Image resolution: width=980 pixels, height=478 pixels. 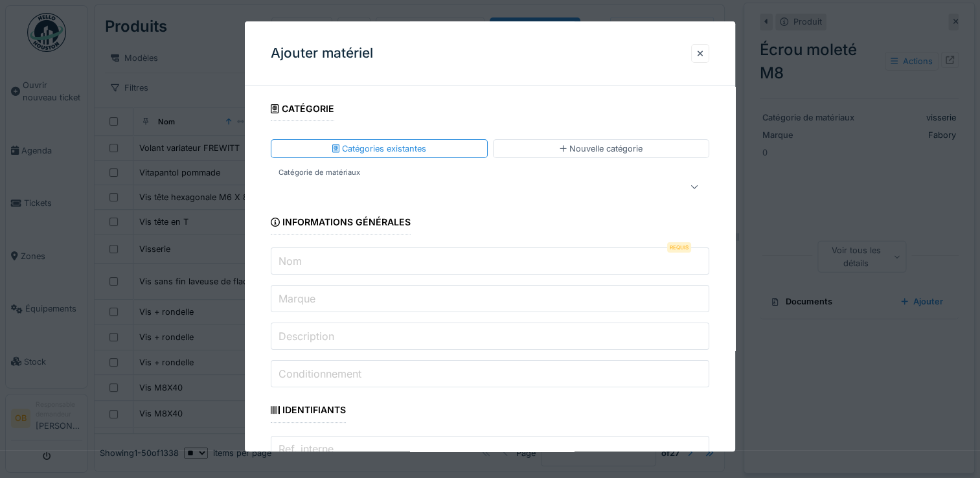 I want to click on label: Catégorie de matériaux, so click(x=319, y=173).